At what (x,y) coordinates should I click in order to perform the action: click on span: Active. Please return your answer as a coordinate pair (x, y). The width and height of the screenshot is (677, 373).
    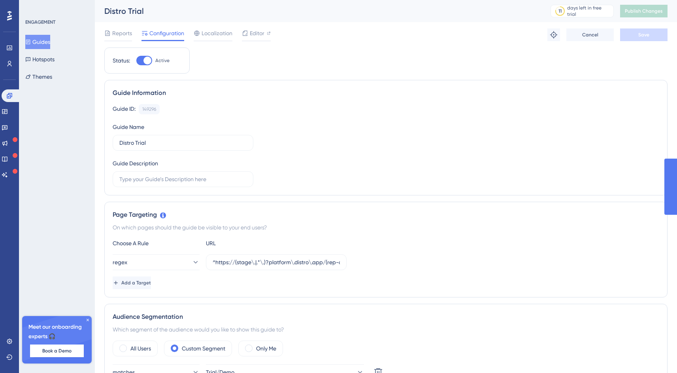
    Looking at the image, I should click on (162, 60).